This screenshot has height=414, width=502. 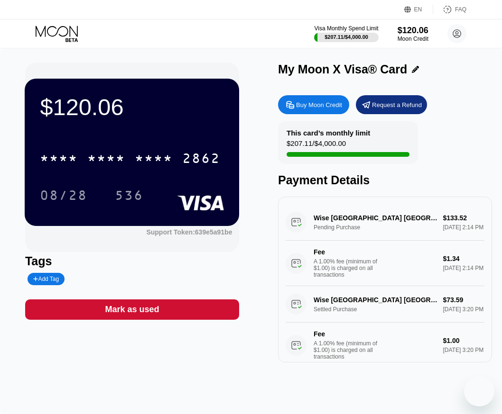 I want to click on div: Mark as used, so click(x=132, y=310).